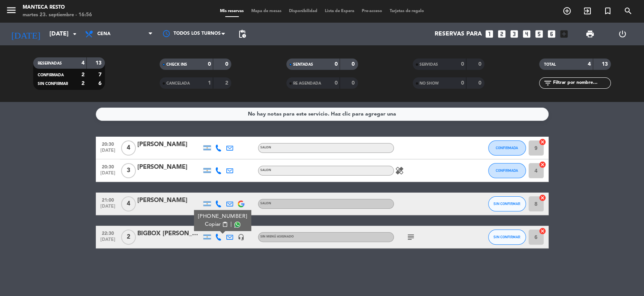 This screenshot has width=644, height=296. I want to click on input: Filtrar por nombre..., so click(581, 83).